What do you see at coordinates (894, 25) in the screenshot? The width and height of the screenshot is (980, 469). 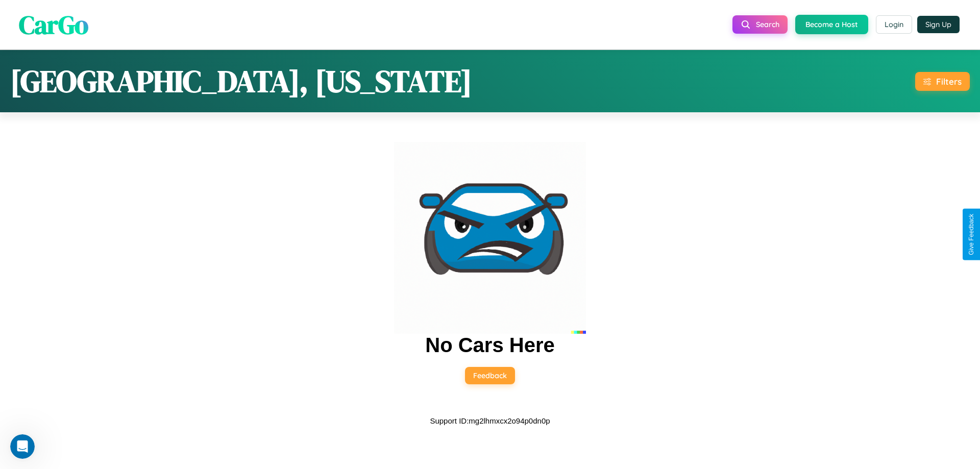 I see `button: Login` at bounding box center [894, 25].